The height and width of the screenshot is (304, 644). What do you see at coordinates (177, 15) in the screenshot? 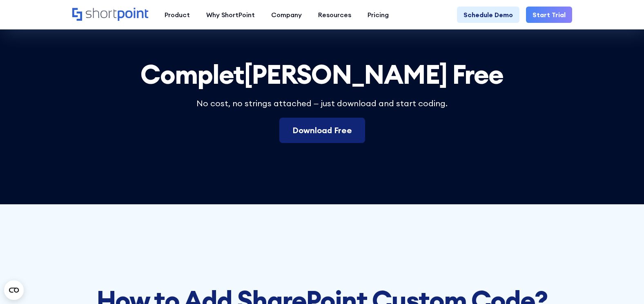
I see `div: Product` at bounding box center [177, 15].